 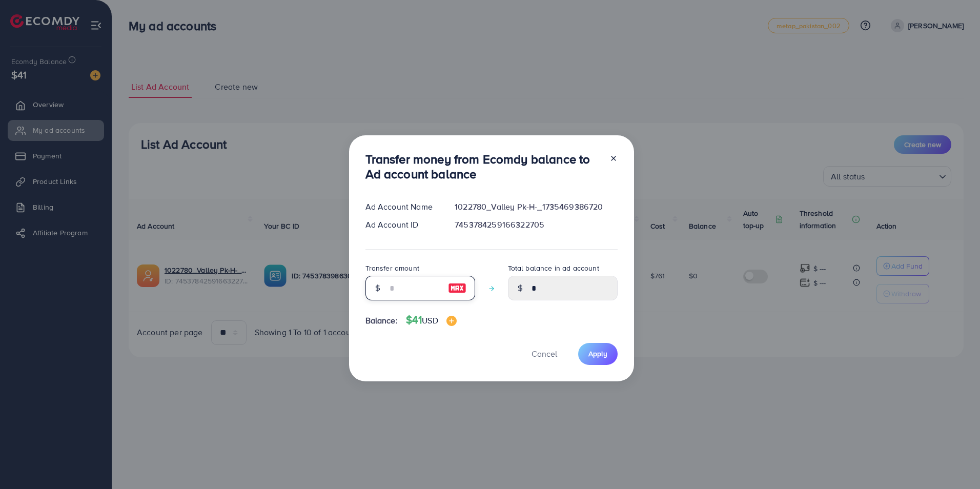 What do you see at coordinates (483, 167) in the screenshot?
I see `h3: Transfer money from Ecomdy balance to Ad account balance` at bounding box center [483, 167].